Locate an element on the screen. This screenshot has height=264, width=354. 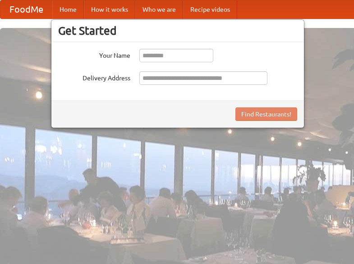
label: Delivery Address is located at coordinates (94, 77).